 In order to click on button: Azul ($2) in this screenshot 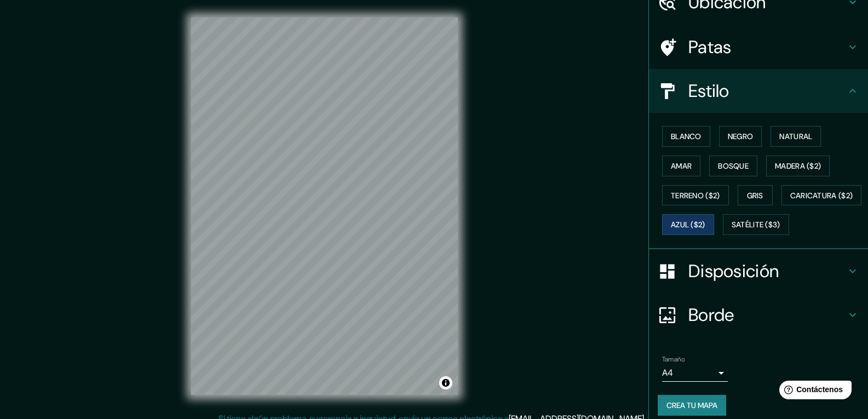, I will do `click(688, 225)`.